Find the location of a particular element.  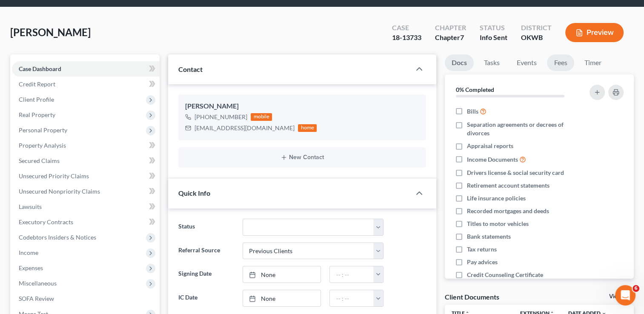

span: Bills is located at coordinates (473, 112).